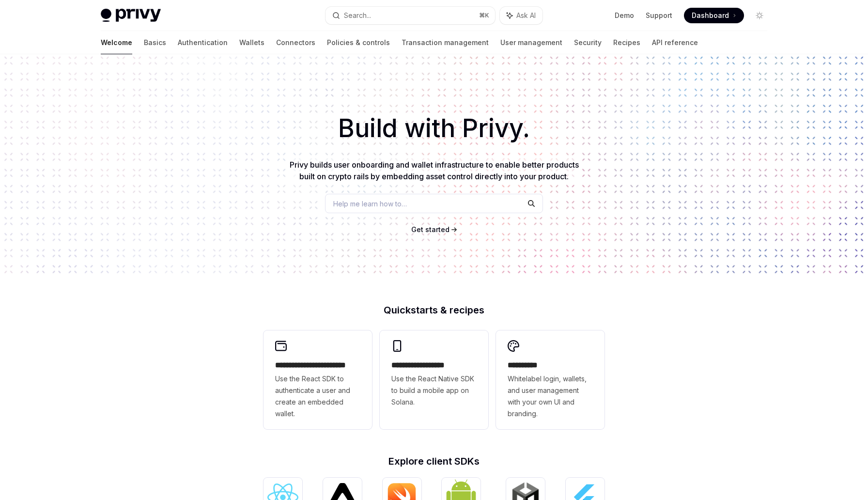 This screenshot has width=868, height=500. What do you see at coordinates (659, 16) in the screenshot?
I see `a: Support` at bounding box center [659, 16].